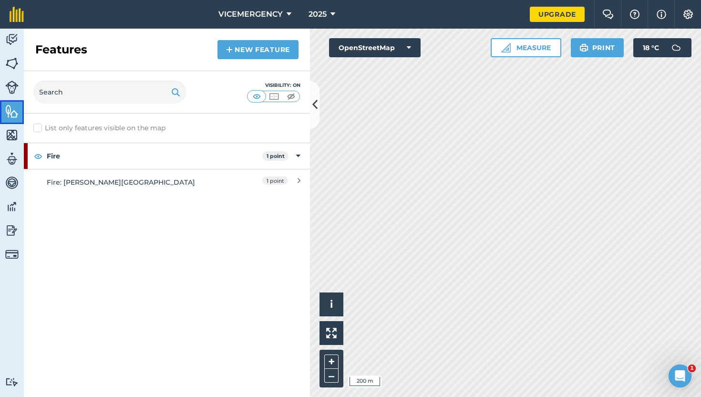 The image size is (701, 397). I want to click on div: Fire1 point, so click(167, 156).